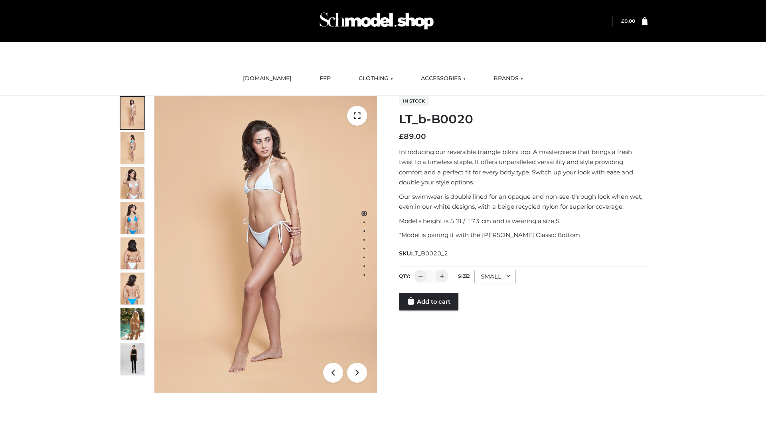 The image size is (766, 431). Describe the element at coordinates (464, 276) in the screenshot. I see `label: Size:` at that location.